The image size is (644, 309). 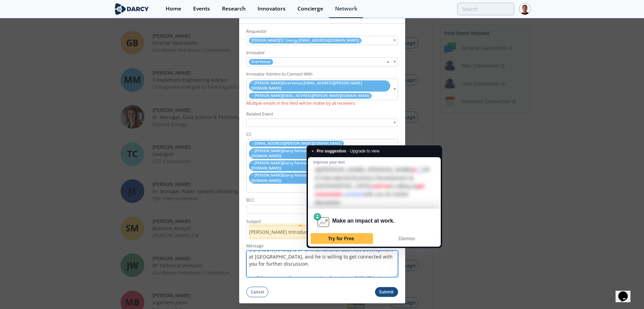 What do you see at coordinates (322, 264) in the screenshot?
I see `textarea: To enrich screen reader interactions, please activate Accessibility in Grammarly extension settings` at bounding box center [322, 264].